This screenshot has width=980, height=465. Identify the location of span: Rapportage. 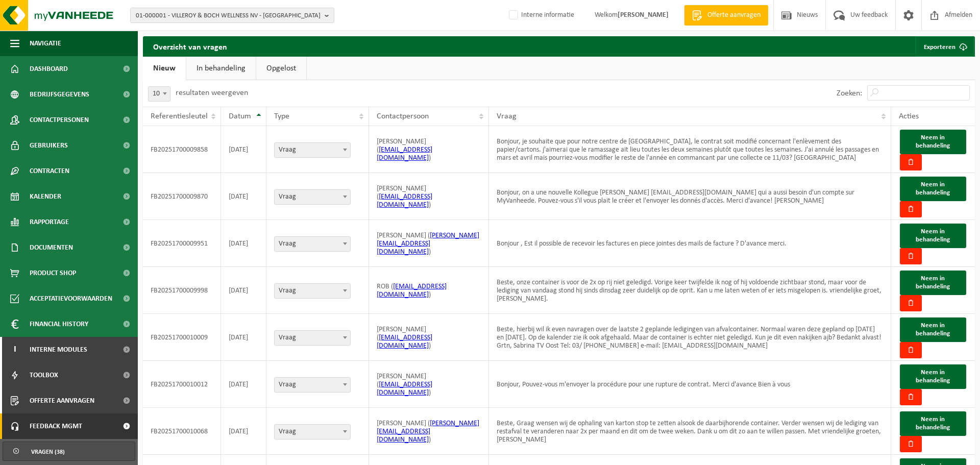
(49, 222).